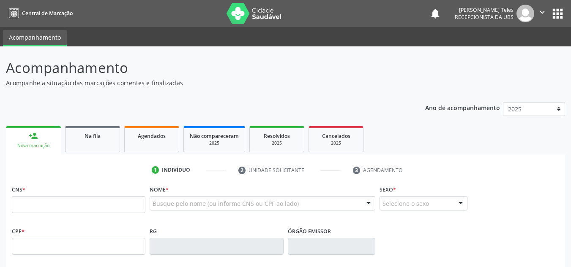  What do you see at coordinates (214, 136) in the screenshot?
I see `span: Não compareceram` at bounding box center [214, 136].